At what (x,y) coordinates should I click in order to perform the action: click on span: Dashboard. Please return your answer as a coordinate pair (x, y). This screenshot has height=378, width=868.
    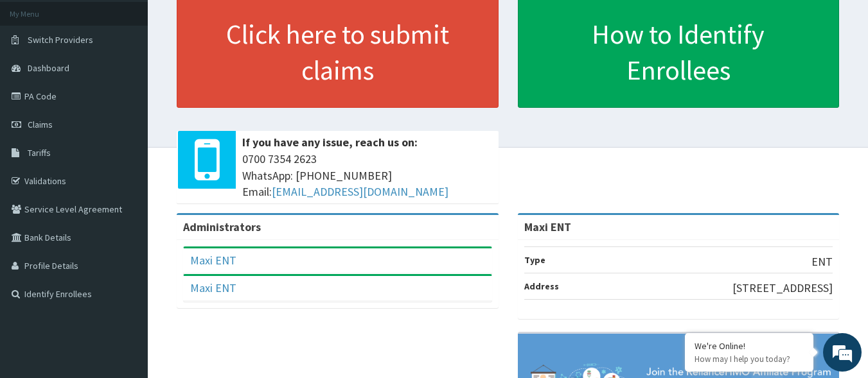
    Looking at the image, I should click on (48, 68).